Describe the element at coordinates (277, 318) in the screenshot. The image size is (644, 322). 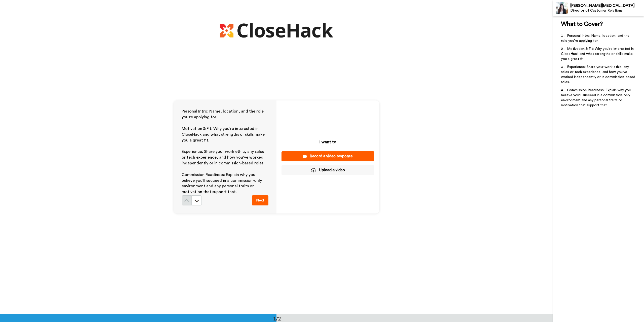
I see `div: 1/2` at that location.